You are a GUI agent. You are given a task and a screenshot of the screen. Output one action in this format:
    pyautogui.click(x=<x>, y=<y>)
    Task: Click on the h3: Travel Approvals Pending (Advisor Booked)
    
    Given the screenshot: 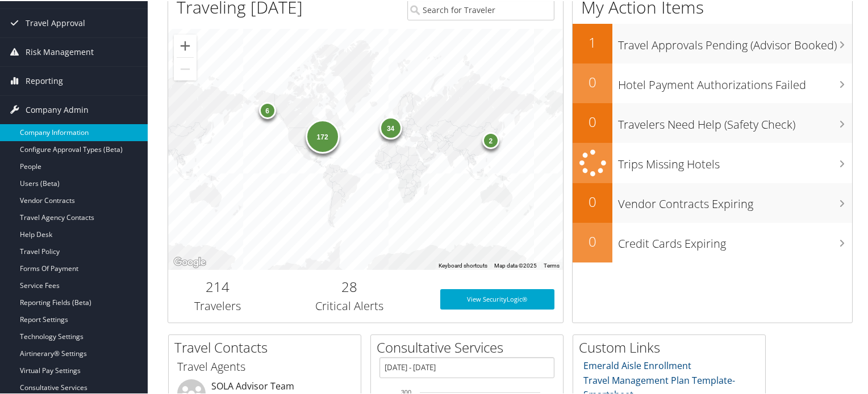 What is the action you would take?
    pyautogui.click(x=735, y=41)
    